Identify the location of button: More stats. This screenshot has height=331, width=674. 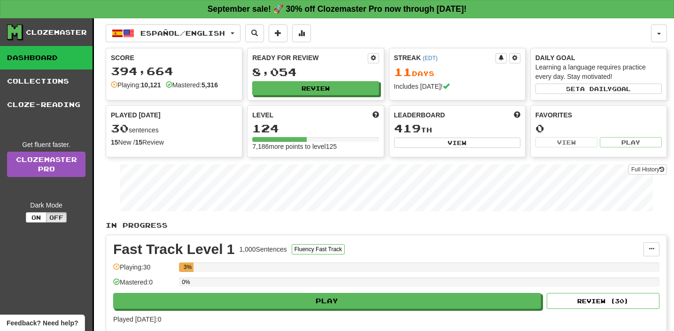
(302, 33).